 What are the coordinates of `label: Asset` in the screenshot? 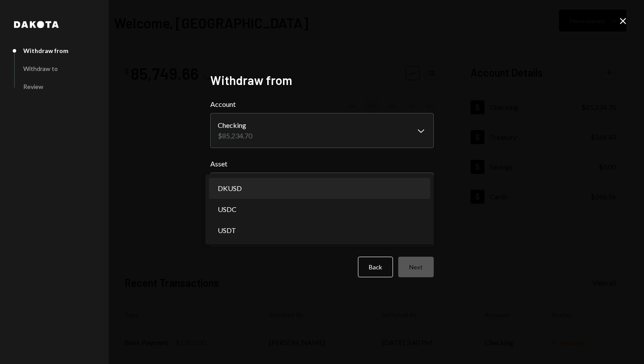 It's located at (322, 164).